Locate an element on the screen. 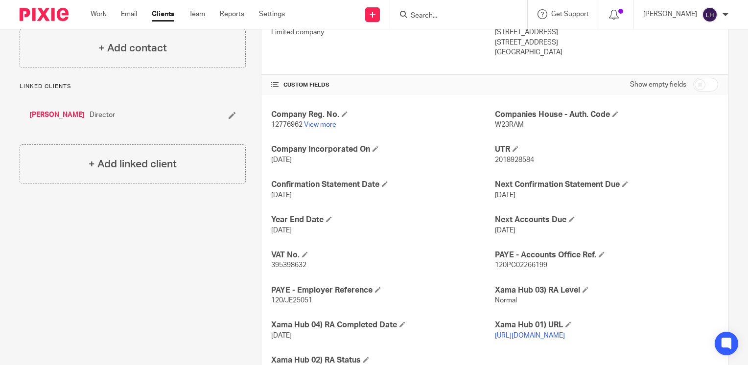 This screenshot has width=748, height=365. p: Limited company is located at coordinates (383, 32).